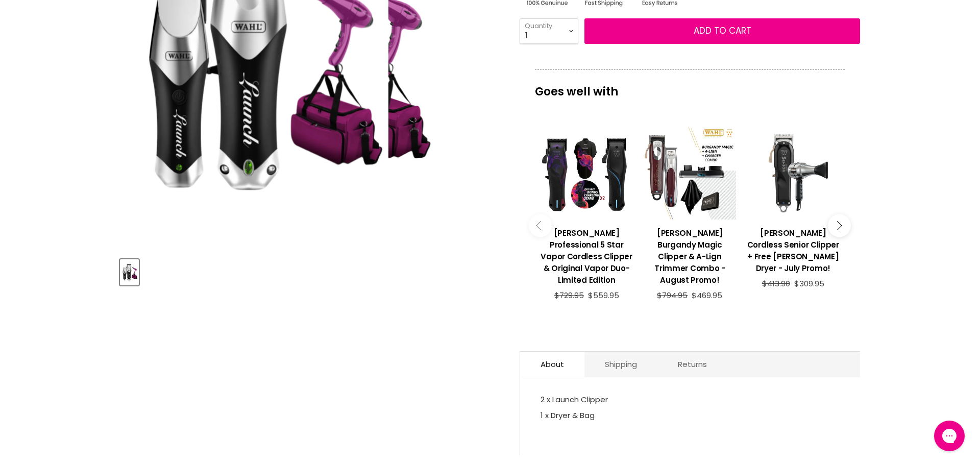 This screenshot has width=980, height=465. I want to click on a: Shipping, so click(621, 363).